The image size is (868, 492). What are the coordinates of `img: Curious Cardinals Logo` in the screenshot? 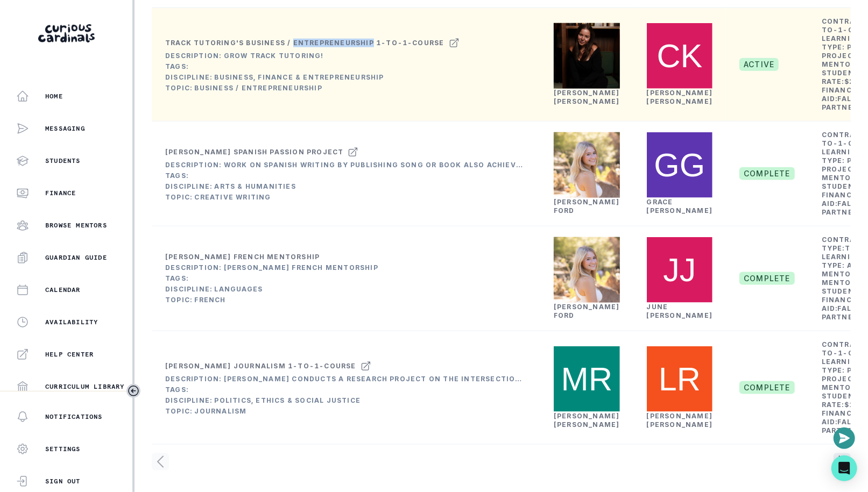 It's located at (66, 33).